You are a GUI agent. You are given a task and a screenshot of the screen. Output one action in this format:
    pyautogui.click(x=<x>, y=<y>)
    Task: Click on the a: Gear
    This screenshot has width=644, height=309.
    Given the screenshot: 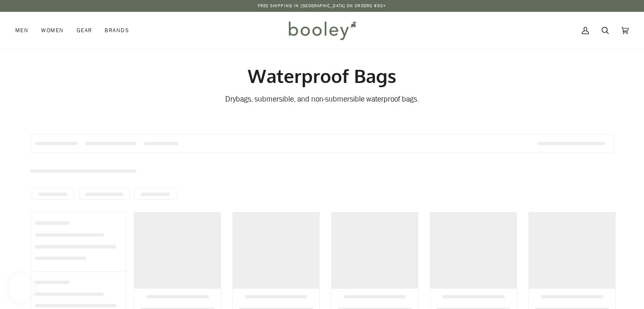 What is the action you would take?
    pyautogui.click(x=84, y=30)
    